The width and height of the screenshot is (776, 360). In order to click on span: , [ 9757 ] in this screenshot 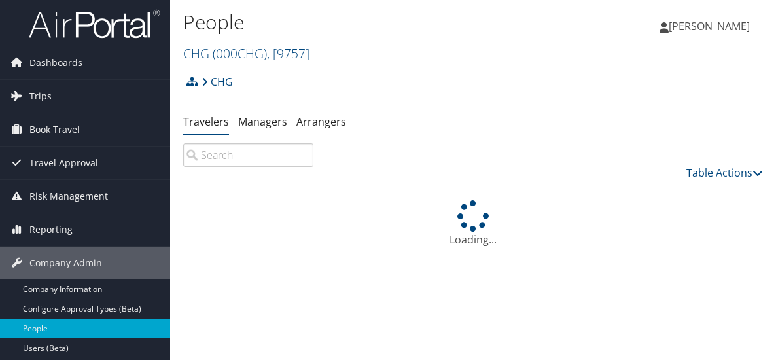, I will do `click(288, 53)`.